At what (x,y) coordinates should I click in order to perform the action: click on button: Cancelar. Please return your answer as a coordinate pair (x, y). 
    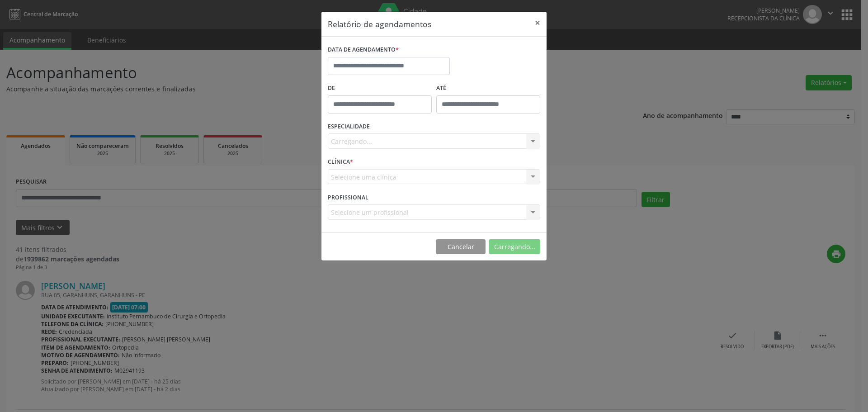
    Looking at the image, I should click on (461, 247).